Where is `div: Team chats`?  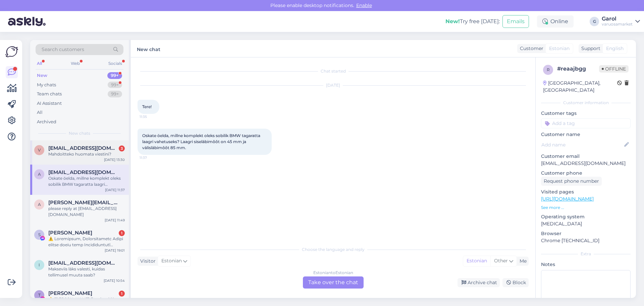
div: Team chats is located at coordinates (49, 94).